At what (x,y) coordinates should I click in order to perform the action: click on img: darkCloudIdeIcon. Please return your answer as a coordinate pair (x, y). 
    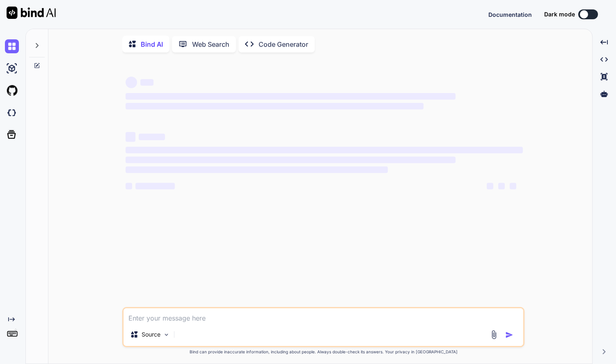
    Looking at the image, I should click on (12, 113).